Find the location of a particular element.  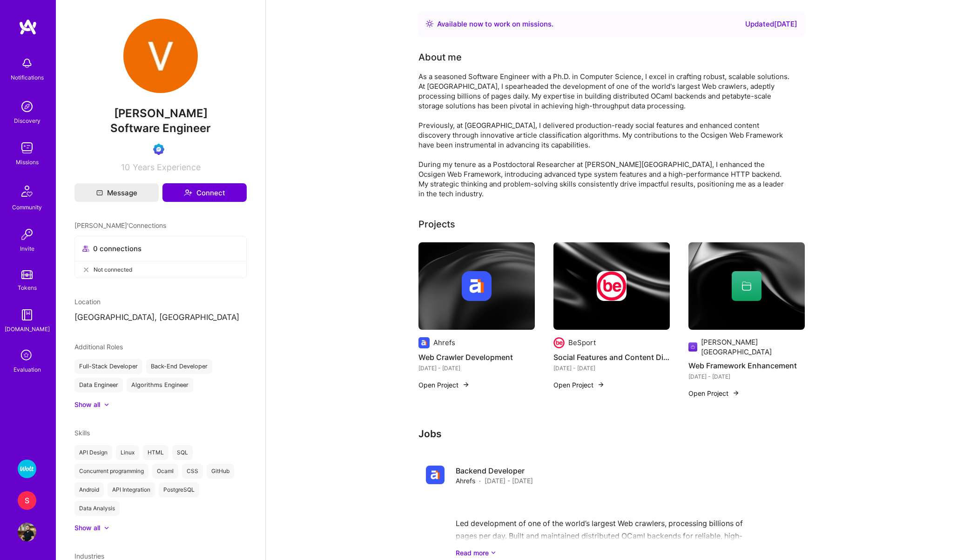

div: Projects is located at coordinates (436, 224).